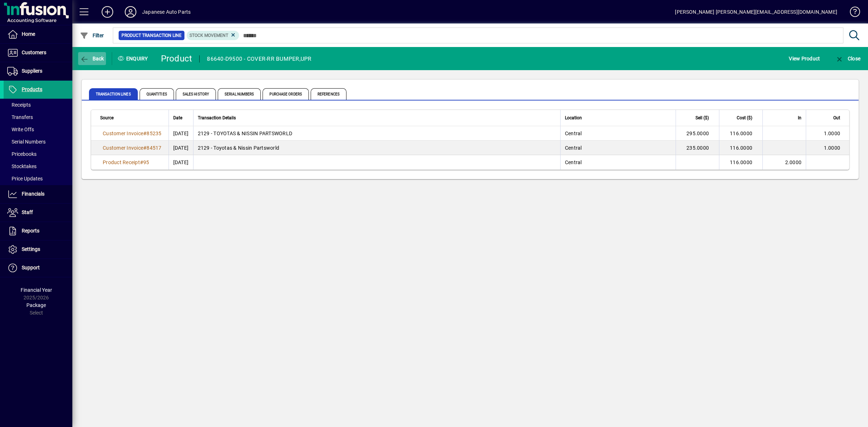  I want to click on span: Products, so click(32, 90).